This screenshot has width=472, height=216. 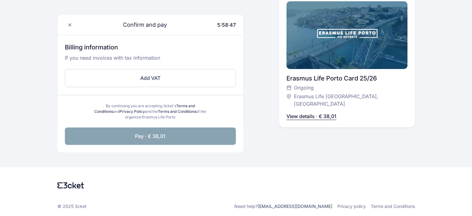 I want to click on p: View details · € 38,01, so click(x=311, y=116).